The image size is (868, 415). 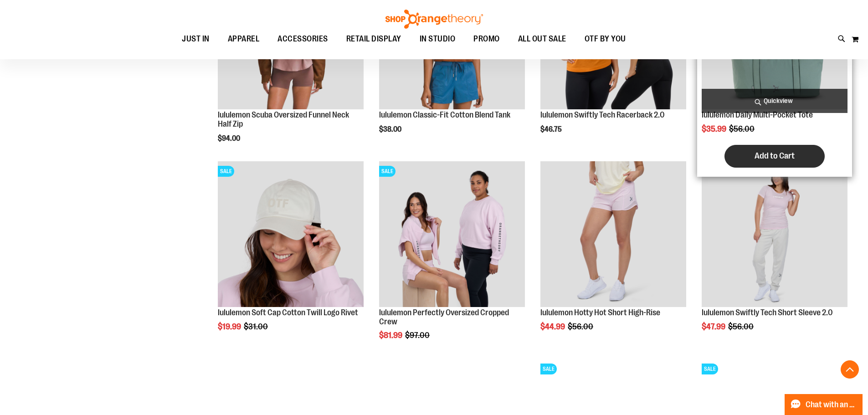 What do you see at coordinates (434, 19) in the screenshot?
I see `img: Shop Orangetheory` at bounding box center [434, 19].